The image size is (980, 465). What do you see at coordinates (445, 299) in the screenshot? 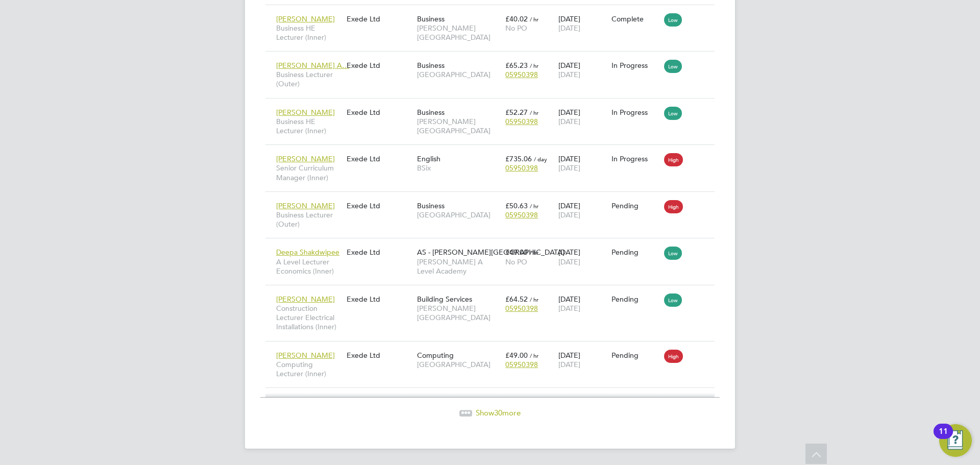
I see `span: Building Services` at bounding box center [445, 299].